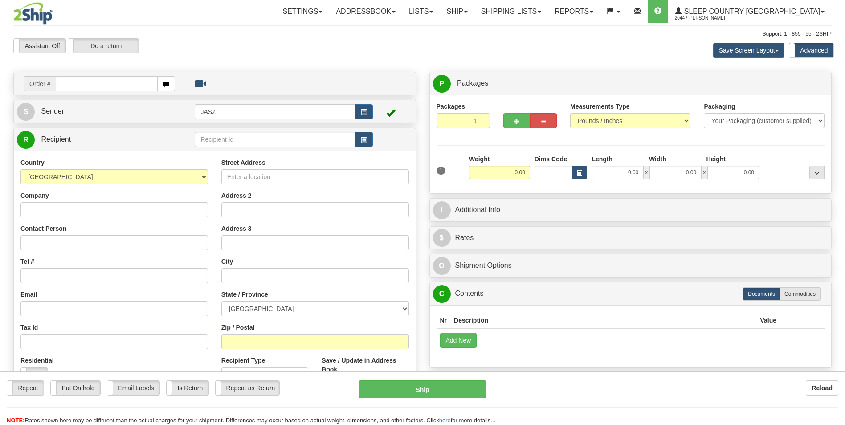  What do you see at coordinates (243, 163) in the screenshot?
I see `label: Street Address` at bounding box center [243, 163].